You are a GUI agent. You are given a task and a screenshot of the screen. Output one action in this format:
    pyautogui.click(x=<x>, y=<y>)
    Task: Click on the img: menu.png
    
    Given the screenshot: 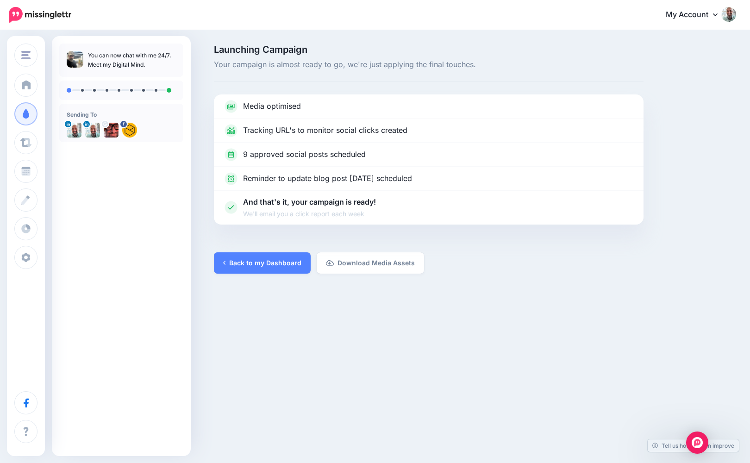 What is the action you would take?
    pyautogui.click(x=26, y=55)
    